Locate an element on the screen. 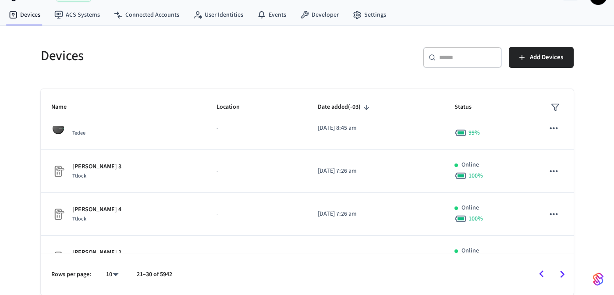  span: Tedee is located at coordinates (79, 133).